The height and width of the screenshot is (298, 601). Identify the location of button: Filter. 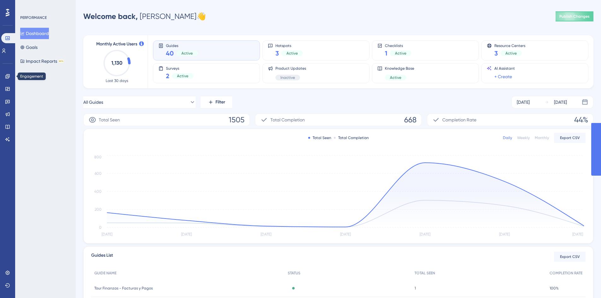
(216, 102).